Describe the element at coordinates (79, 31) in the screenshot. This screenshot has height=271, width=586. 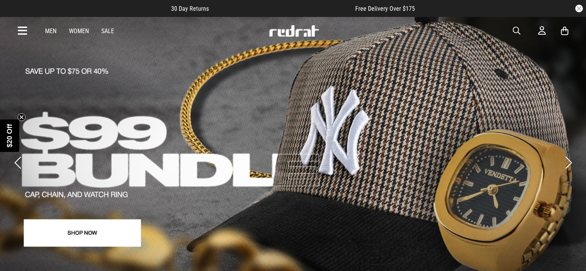
I see `a: Women` at that location.